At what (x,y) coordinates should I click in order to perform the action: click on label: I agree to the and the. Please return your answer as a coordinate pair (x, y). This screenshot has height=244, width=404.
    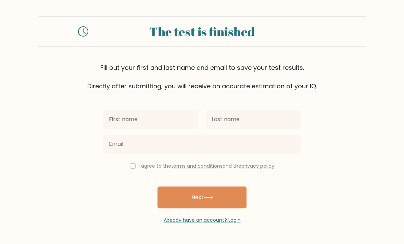
    Looking at the image, I should click on (206, 166).